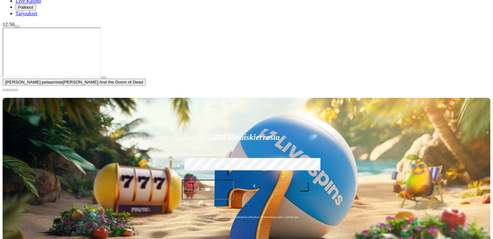 This screenshot has width=493, height=239. Describe the element at coordinates (26, 7) in the screenshot. I see `button: Palkkiot` at that location.